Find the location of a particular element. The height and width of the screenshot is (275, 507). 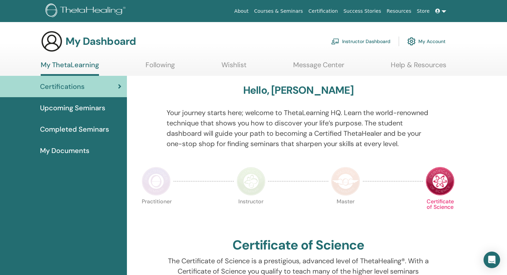

img: Practitioner is located at coordinates (156, 181).